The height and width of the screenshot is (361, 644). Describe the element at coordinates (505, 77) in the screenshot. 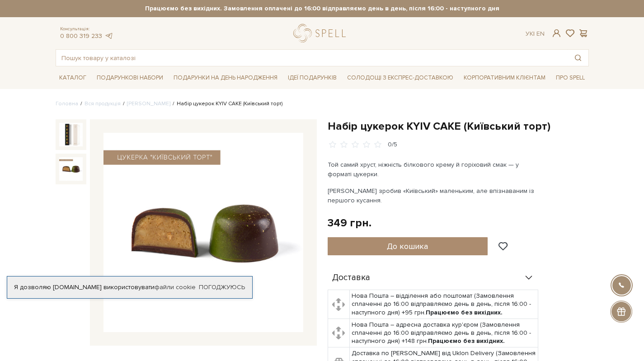

I see `a: Корпоративним клієнтам` at that location.